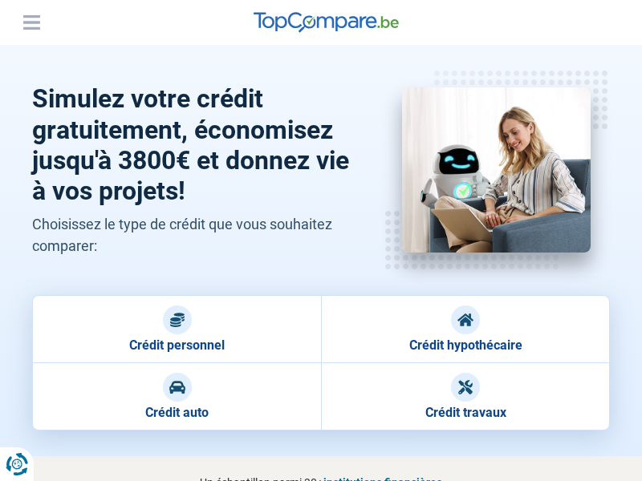  What do you see at coordinates (196, 145) in the screenshot?
I see `h1: Simulez votre crédit gratuitement, économisez jusqu'à 3800€ et donnez vie à vos projets!` at bounding box center [196, 145].